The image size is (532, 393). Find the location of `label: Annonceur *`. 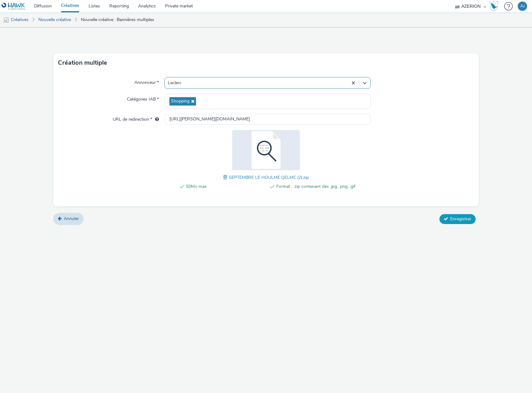

label: Annonceur * is located at coordinates (146, 82).